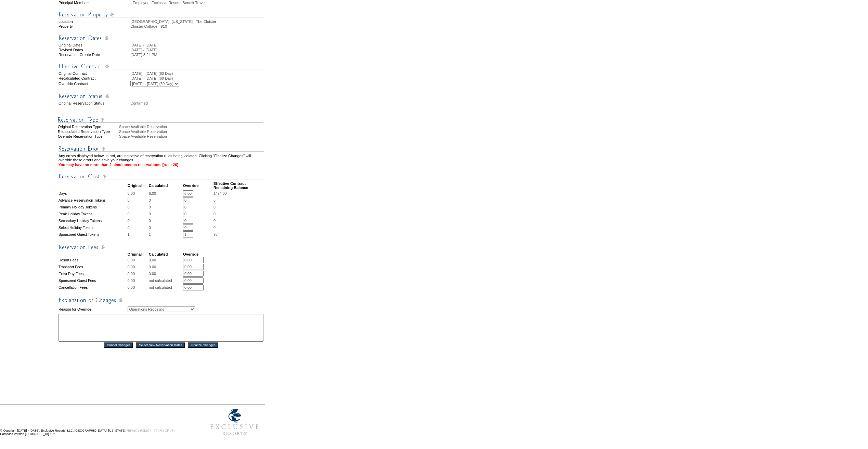 Image resolution: width=868 pixels, height=449 pixels. I want to click on td: Cancellation Fees, so click(92, 287).